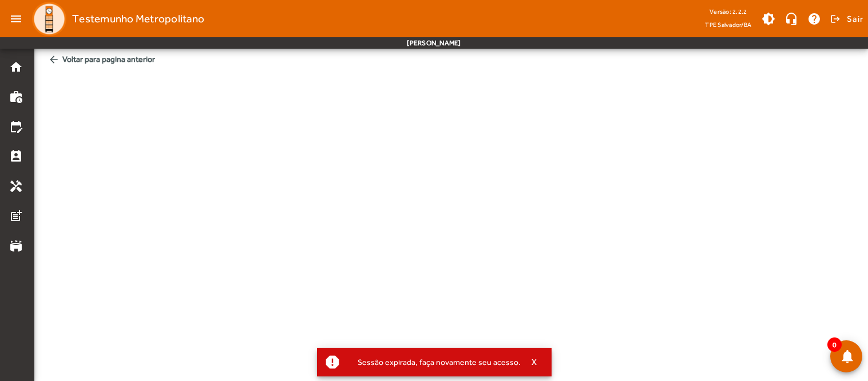 This screenshot has width=868, height=381. Describe the element at coordinates (535, 362) in the screenshot. I see `button: X` at that location.